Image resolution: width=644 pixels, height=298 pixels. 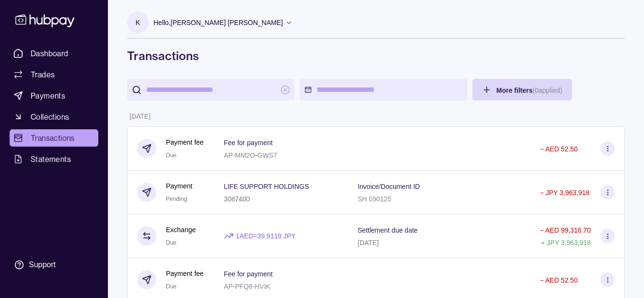 I want to click on span: Pending, so click(x=176, y=199).